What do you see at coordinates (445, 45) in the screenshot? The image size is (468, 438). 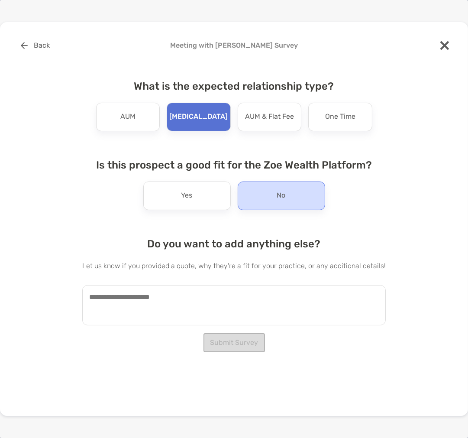 I see `img: close modal` at bounding box center [445, 45].